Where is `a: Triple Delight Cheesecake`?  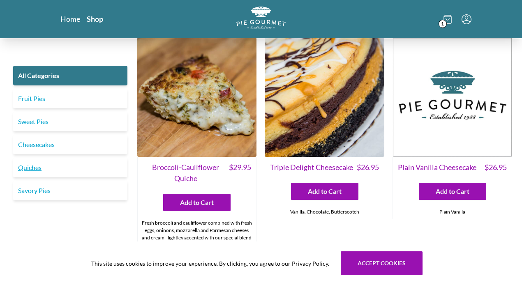 a: Triple Delight Cheesecake is located at coordinates (324, 97).